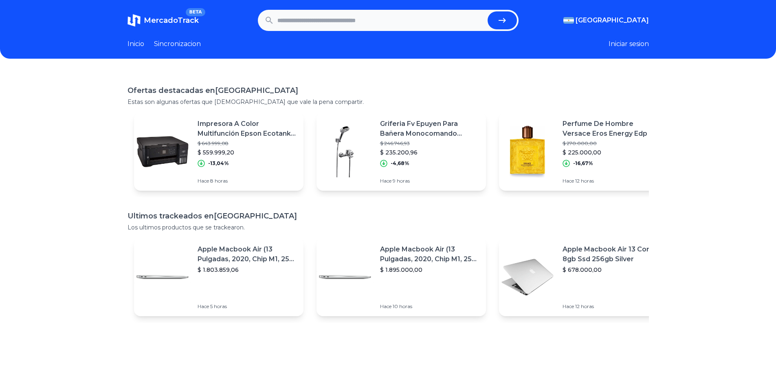  What do you see at coordinates (583, 163) in the screenshot?
I see `p: -16,67%` at bounding box center [583, 163].